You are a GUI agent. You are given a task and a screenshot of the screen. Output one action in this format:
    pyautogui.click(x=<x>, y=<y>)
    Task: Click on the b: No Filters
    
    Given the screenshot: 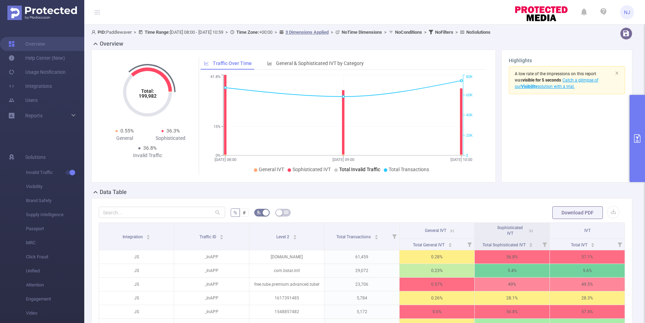 What is the action you would take?
    pyautogui.click(x=444, y=32)
    